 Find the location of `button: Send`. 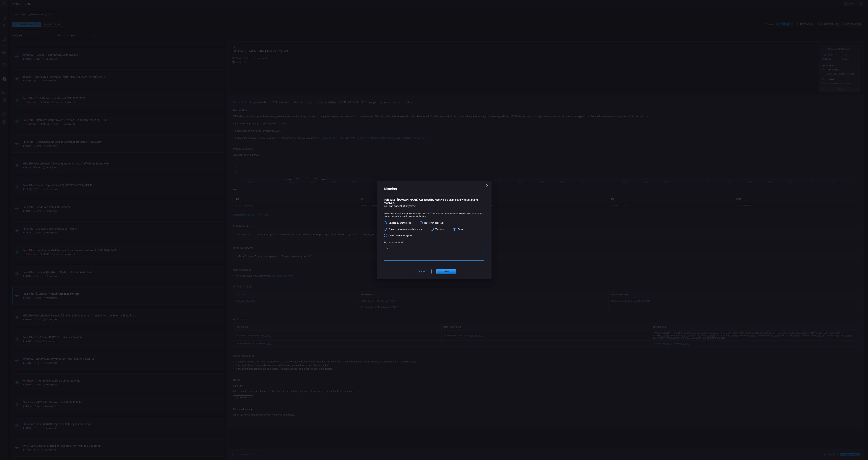

button: Send is located at coordinates (446, 271).